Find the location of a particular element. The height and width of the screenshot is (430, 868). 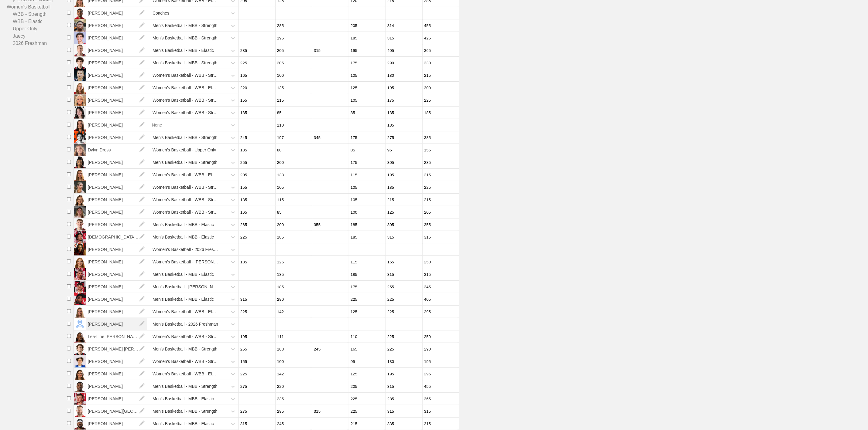

a: Dylyn Dress is located at coordinates (117, 150).